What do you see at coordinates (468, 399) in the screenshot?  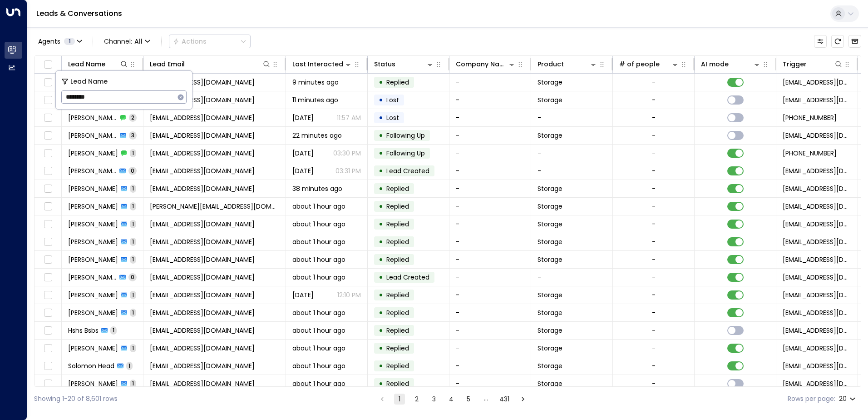 I see `button: Go to page 5` at bounding box center [468, 399].